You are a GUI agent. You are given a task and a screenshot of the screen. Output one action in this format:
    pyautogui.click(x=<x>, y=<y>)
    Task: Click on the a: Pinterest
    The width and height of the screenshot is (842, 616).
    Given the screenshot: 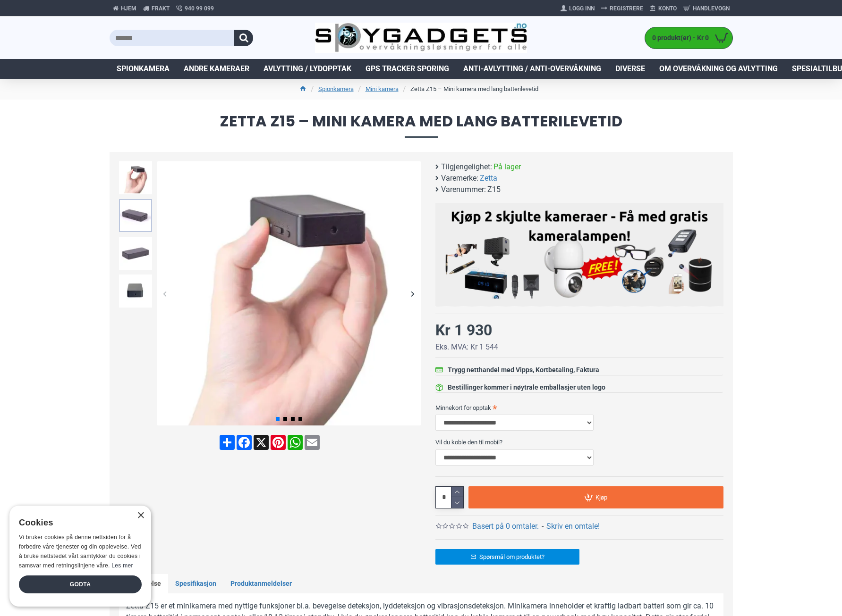 What is the action you would take?
    pyautogui.click(x=278, y=443)
    